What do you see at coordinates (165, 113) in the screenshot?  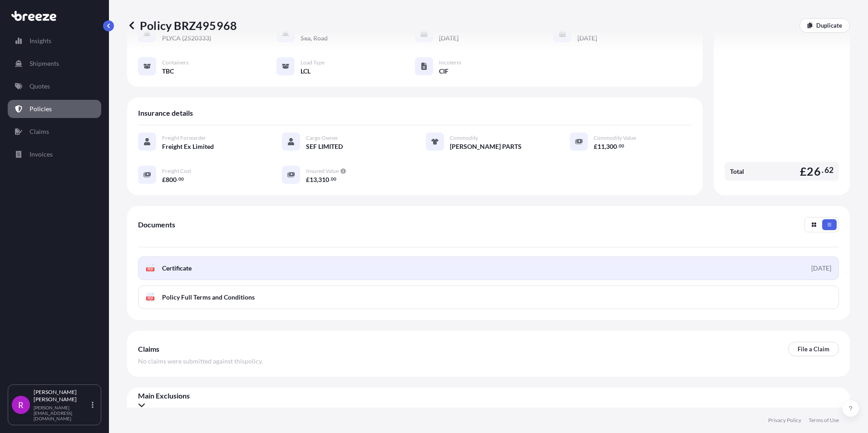 I see `span: Insurance details` at bounding box center [165, 113].